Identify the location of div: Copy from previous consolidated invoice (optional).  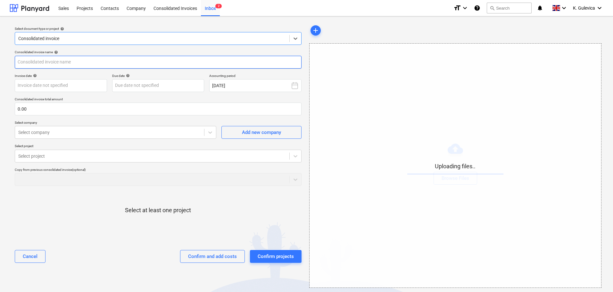
(158, 170).